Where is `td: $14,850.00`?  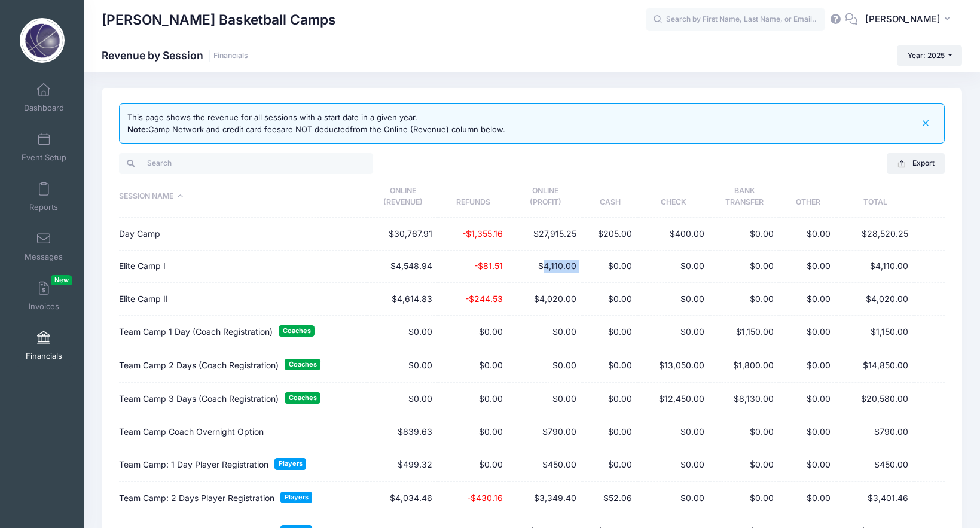 td: $14,850.00 is located at coordinates (875, 365).